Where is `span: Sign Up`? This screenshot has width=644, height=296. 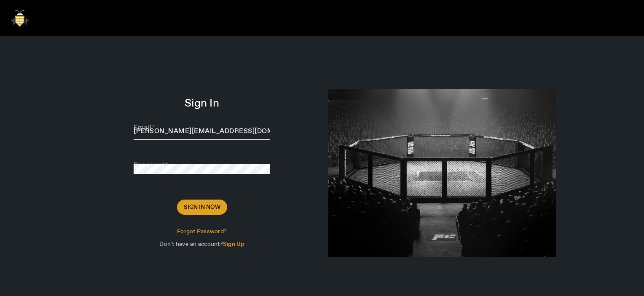 span: Sign Up is located at coordinates (234, 244).